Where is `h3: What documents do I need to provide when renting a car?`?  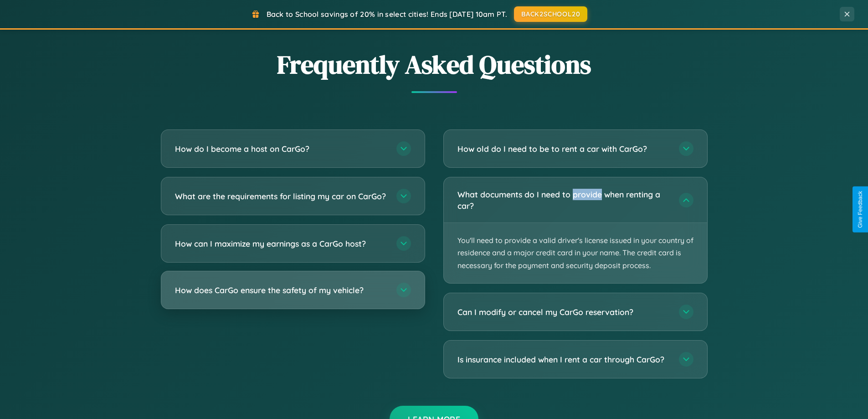 h3: What documents do I need to provide when renting a car? is located at coordinates (563, 199).